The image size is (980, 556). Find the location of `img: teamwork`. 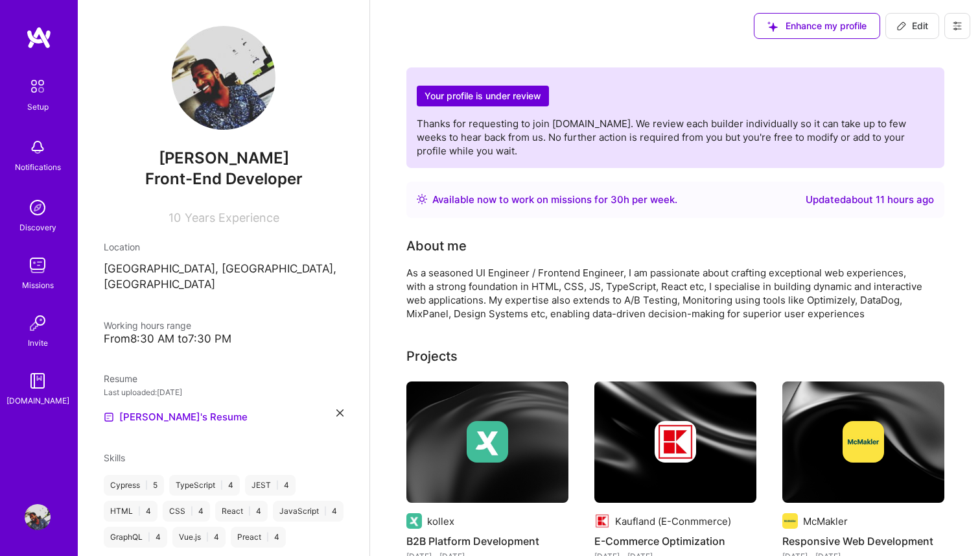

img: teamwork is located at coordinates (38, 265).